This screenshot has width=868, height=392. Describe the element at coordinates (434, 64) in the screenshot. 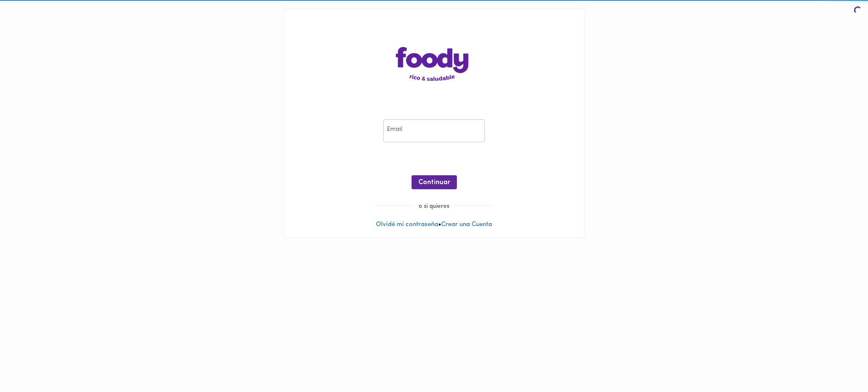

I see `img: logo-main-page.png` at that location.